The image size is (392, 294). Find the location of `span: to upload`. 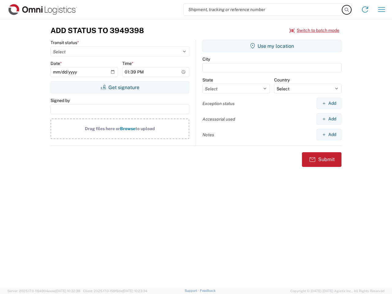

span: to upload is located at coordinates (145, 129).